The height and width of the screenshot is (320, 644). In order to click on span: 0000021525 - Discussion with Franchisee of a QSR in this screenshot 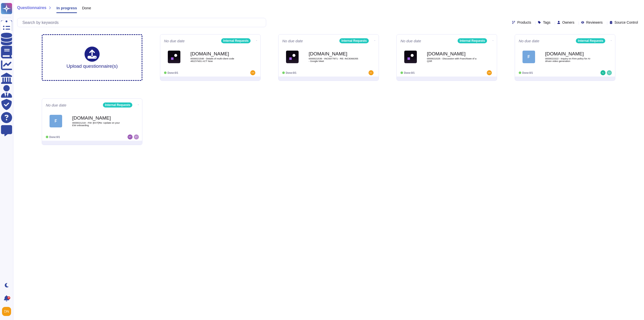, I will do `click(452, 59)`.